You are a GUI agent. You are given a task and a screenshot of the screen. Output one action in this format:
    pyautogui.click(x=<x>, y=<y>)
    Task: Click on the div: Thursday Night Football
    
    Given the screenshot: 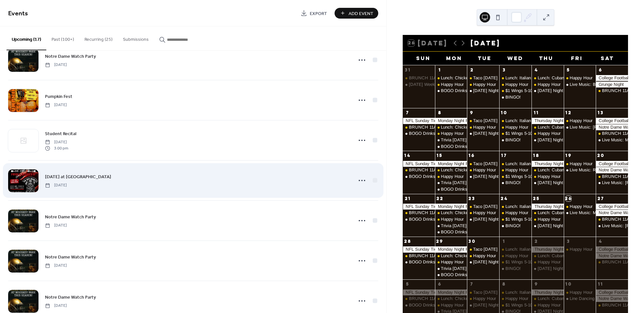 What is the action you would take?
    pyautogui.click(x=547, y=250)
    